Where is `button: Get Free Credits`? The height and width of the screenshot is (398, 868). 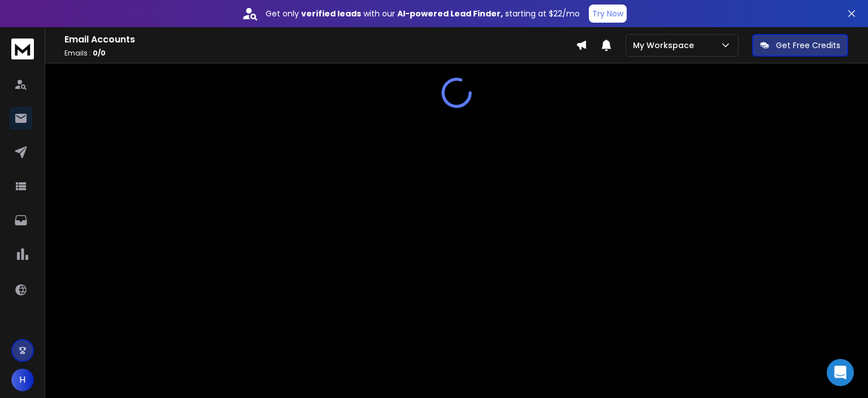 button: Get Free Credits is located at coordinates (801, 45).